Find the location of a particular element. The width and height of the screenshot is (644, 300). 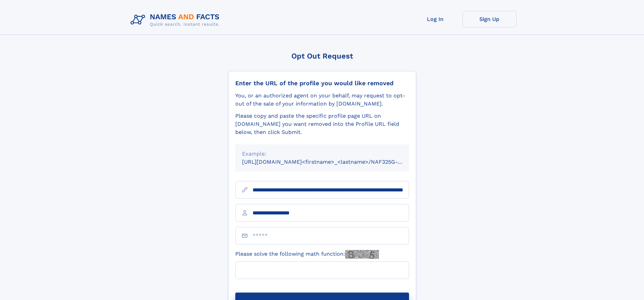

div: Opt Out Request is located at coordinates (322, 56).